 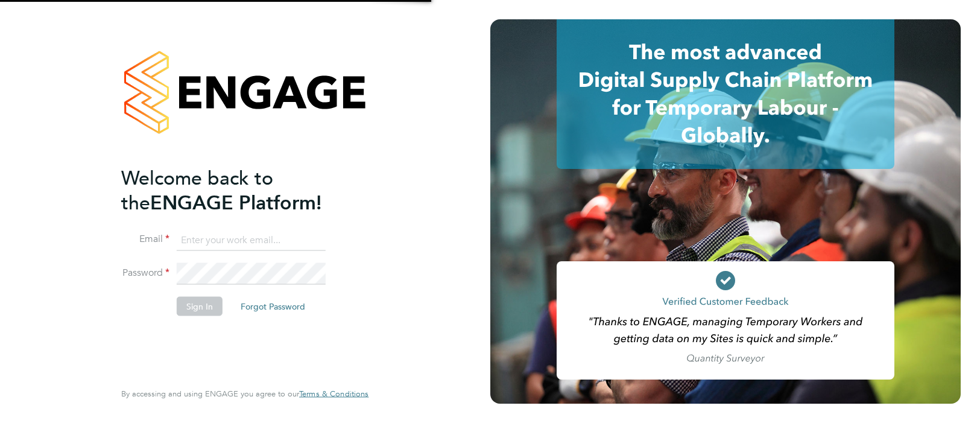 What do you see at coordinates (251, 240) in the screenshot?
I see `input: Enter your work email...` at bounding box center [251, 240].